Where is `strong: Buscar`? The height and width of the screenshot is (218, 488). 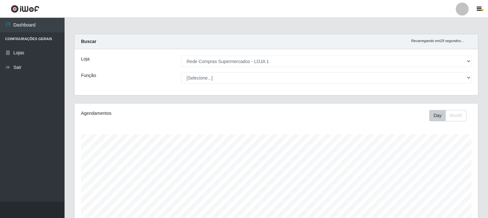 strong: Buscar is located at coordinates (88, 41).